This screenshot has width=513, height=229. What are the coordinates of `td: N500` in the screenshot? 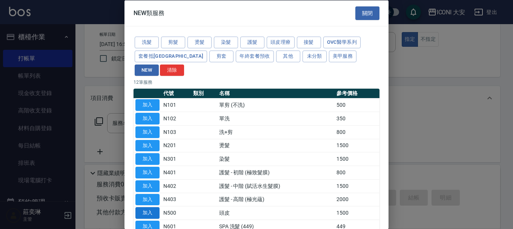 It's located at (176, 213).